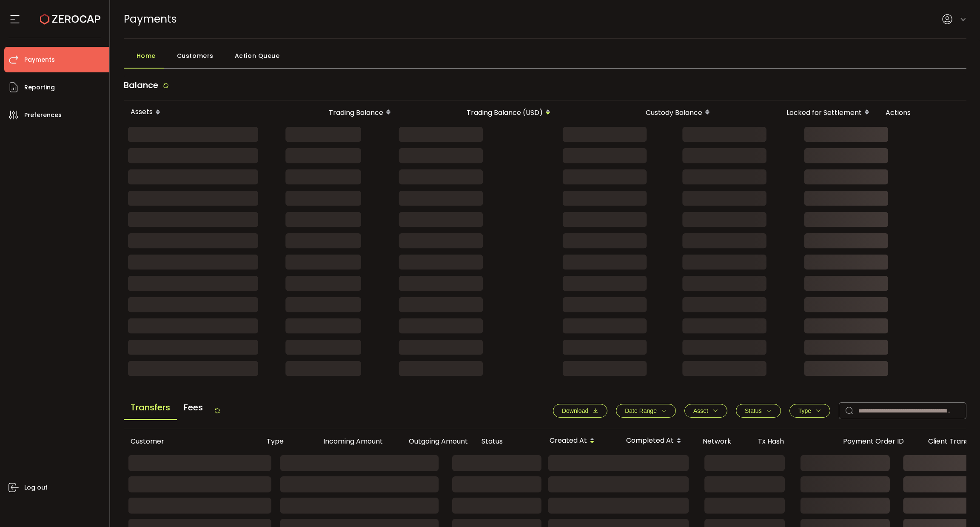 This screenshot has width=980, height=527. What do you see at coordinates (43, 115) in the screenshot?
I see `span: Preferences` at bounding box center [43, 115].